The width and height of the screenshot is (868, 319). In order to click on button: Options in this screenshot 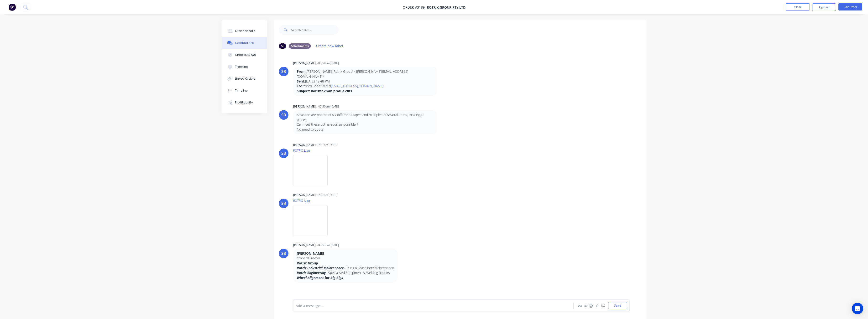, I will do `click(824, 7)`.